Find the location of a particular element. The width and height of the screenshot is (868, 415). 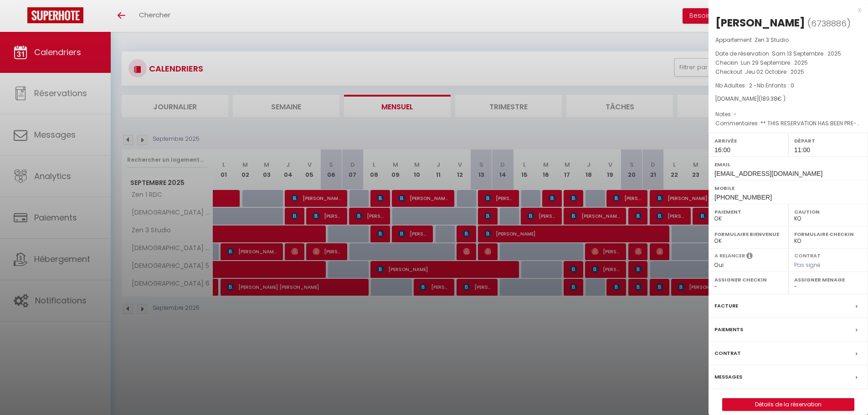

label: Arrivée is located at coordinates (748, 141).